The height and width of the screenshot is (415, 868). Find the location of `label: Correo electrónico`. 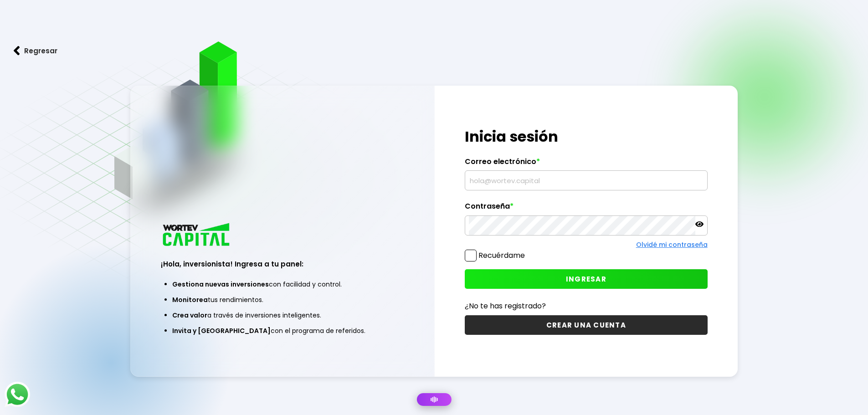

label: Correo electrónico is located at coordinates (586, 164).